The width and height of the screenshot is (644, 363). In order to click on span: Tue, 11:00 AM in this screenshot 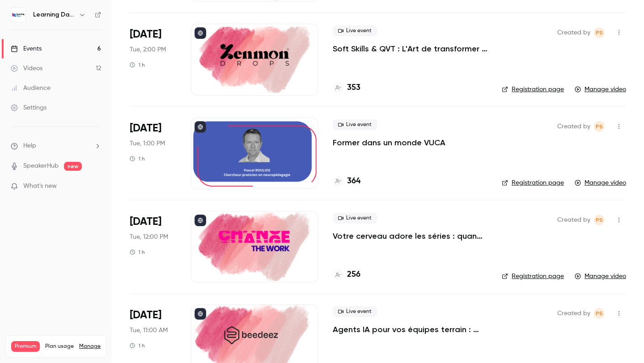, I will do `click(149, 331)`.